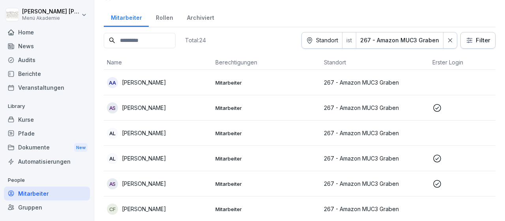  What do you see at coordinates (375, 62) in the screenshot?
I see `th: Standort` at bounding box center [375, 62].